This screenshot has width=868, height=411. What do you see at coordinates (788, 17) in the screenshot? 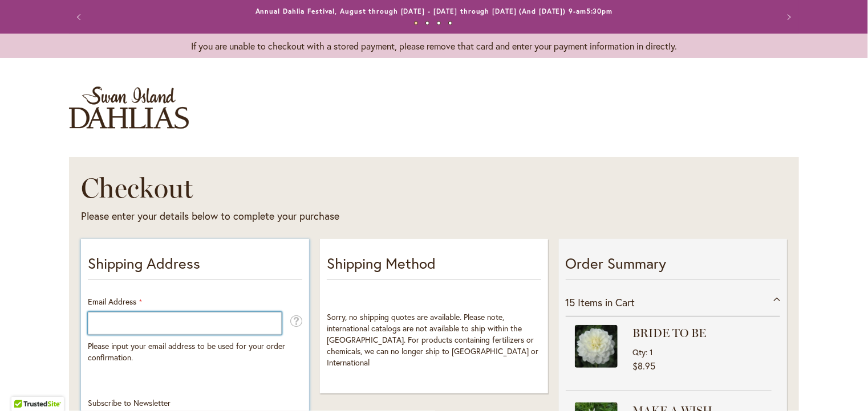
I see `button: Next` at bounding box center [788, 17].